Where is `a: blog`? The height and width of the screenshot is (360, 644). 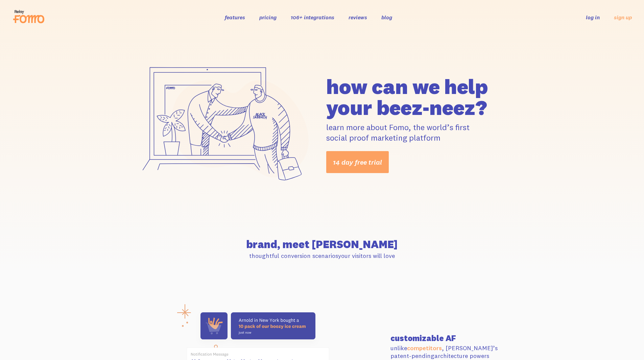 a: blog is located at coordinates (387, 17).